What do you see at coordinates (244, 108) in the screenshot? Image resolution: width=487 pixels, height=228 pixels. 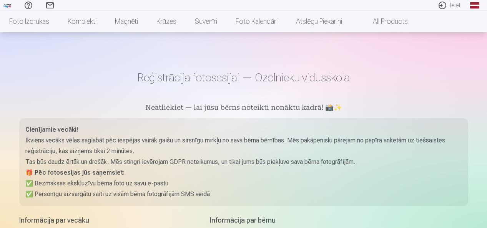 I see `h5: Neatliekiet — lai jūsu bērns noteikti nonāktu kadrā! 📸✨` at bounding box center [244, 108].